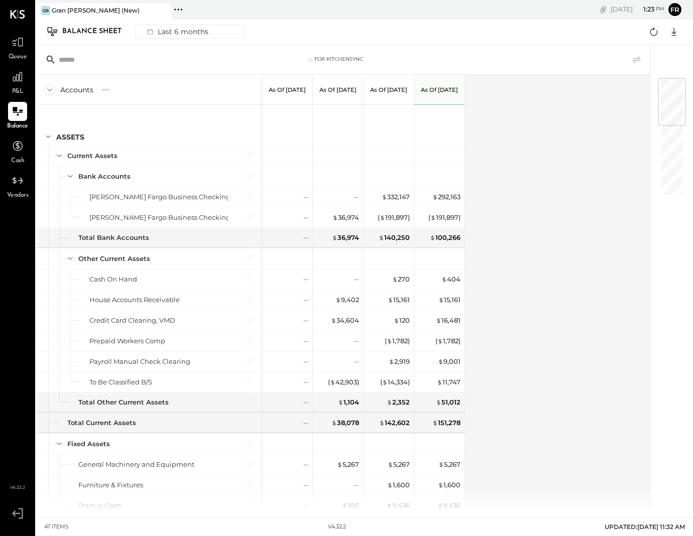 The height and width of the screenshot is (536, 693). I want to click on div: ( 191,897 ), so click(394, 217).